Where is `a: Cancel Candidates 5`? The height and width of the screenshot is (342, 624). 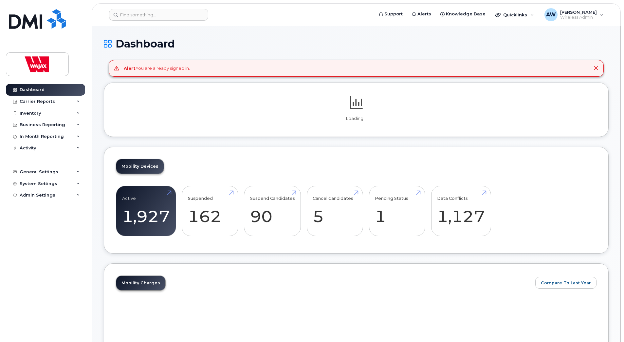 a: Cancel Candidates 5 is located at coordinates (334, 211).